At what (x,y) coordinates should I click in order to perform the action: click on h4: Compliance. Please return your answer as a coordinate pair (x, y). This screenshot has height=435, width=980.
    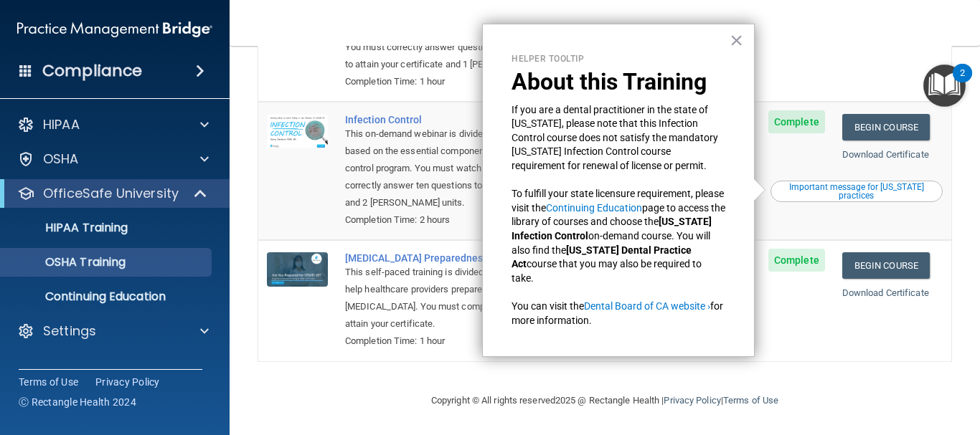
    Looking at the image, I should click on (92, 71).